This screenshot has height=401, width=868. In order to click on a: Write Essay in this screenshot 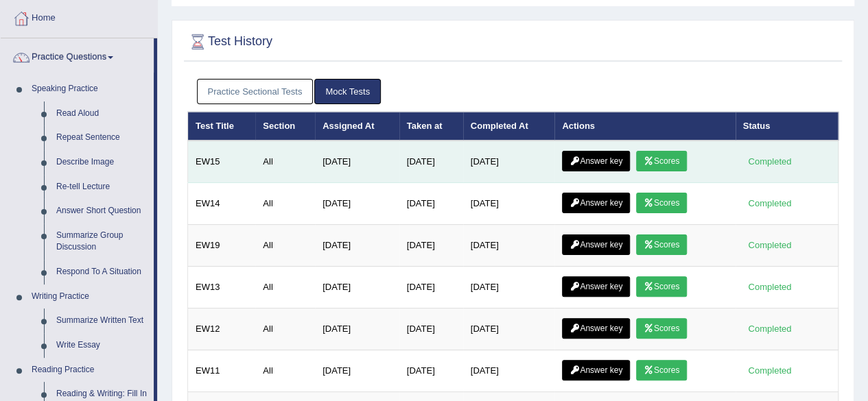, I will do `click(101, 345)`.